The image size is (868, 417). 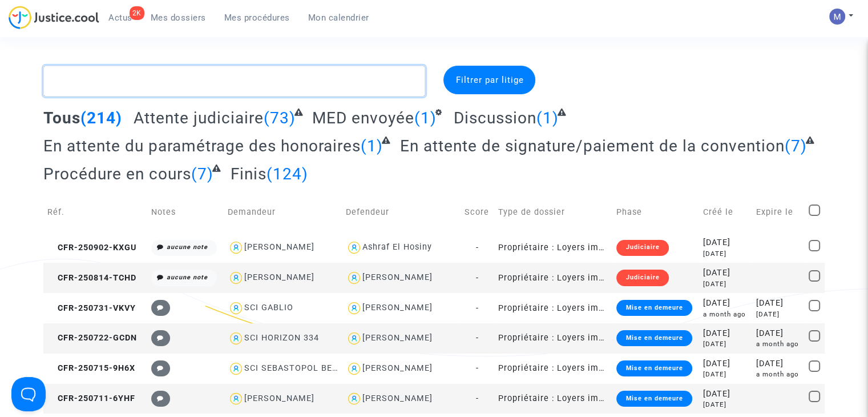 What do you see at coordinates (477, 212) in the screenshot?
I see `td: Score` at bounding box center [477, 212].